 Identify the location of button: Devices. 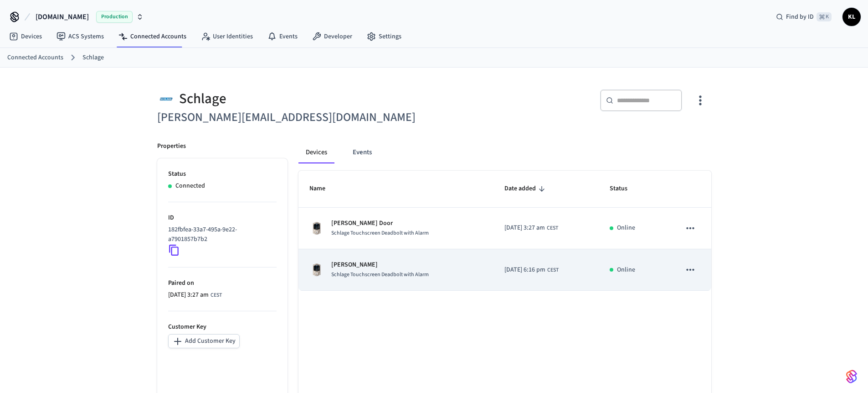
(317, 152).